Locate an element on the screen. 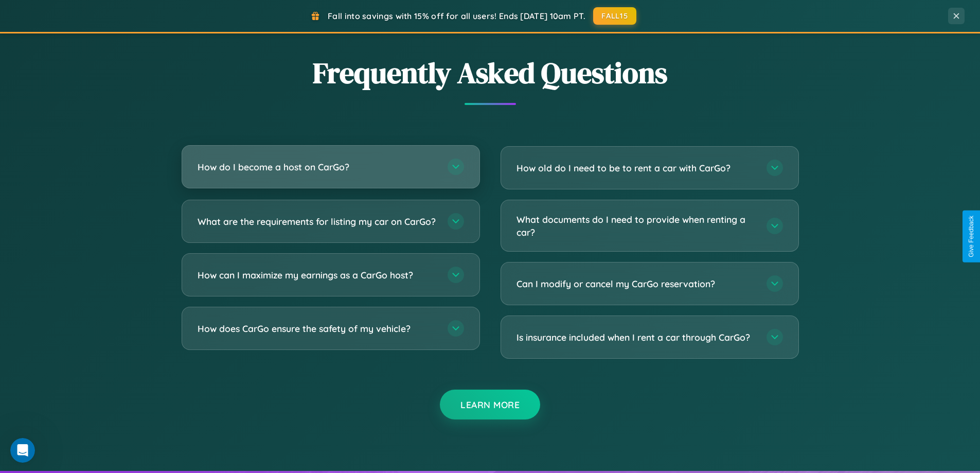  h3: What documents do I need to provide when renting a car? is located at coordinates (637, 225).